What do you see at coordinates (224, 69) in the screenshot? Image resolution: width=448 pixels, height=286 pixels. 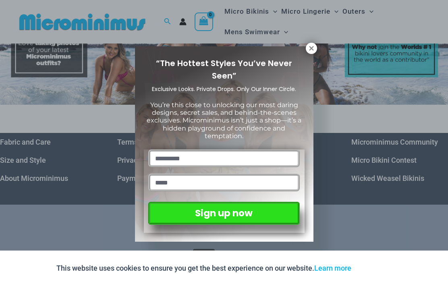 I see `span: “The Hottest Styles You’ve Never Seen”` at bounding box center [224, 69].